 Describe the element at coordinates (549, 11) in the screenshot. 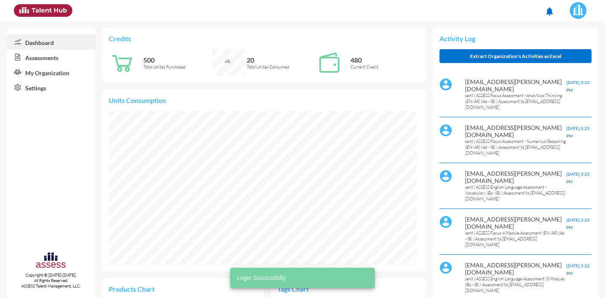

I see `mat-icon: notifications` at that location.